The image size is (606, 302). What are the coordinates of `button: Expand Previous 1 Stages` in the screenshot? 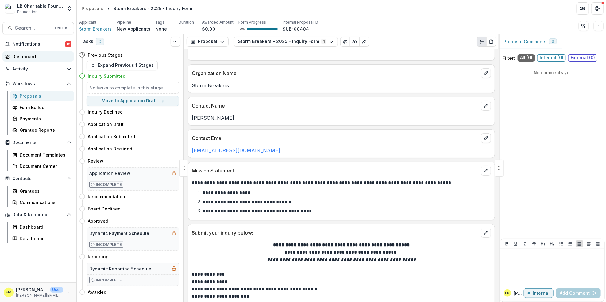 It's located at (122, 66).